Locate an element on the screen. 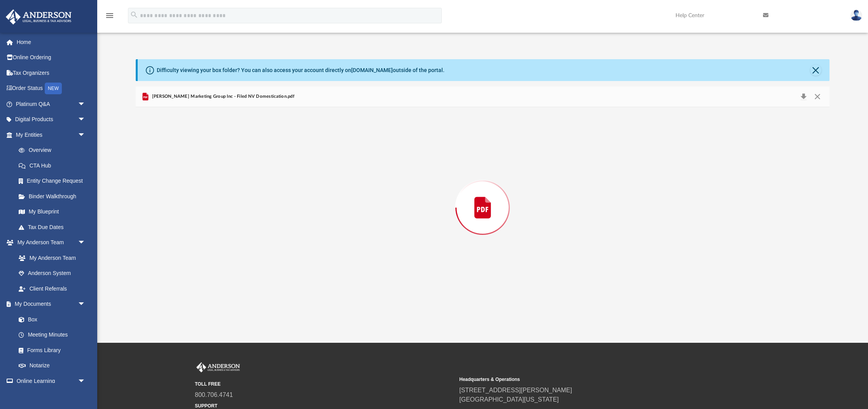 The image size is (868, 409). a: Order StatusNEW is located at coordinates (52, 88).